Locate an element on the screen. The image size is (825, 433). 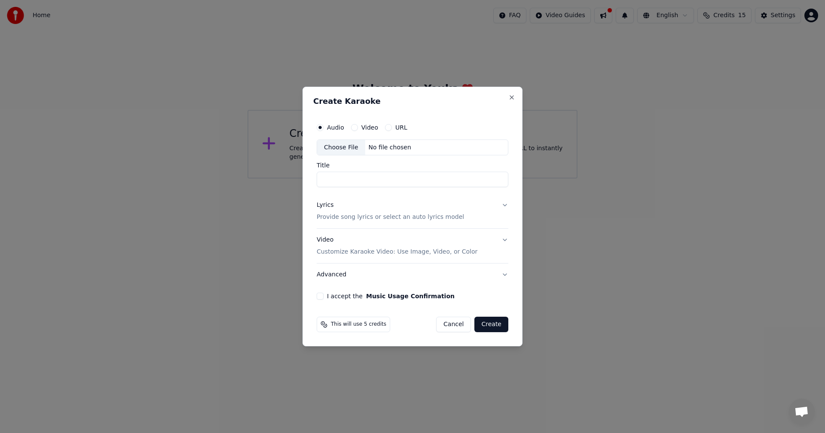
button: LyricsProvide song lyrics or select an auto lyrics model is located at coordinates (412, 212).